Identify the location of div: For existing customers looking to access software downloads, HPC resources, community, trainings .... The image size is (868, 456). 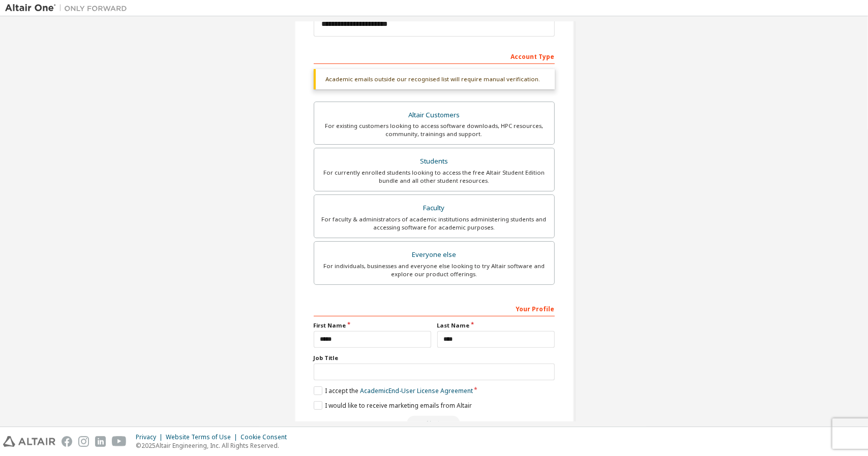
(434, 130).